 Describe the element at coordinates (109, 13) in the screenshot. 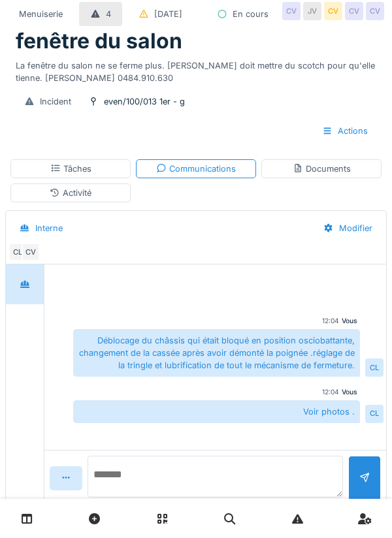

I see `div: 4` at that location.